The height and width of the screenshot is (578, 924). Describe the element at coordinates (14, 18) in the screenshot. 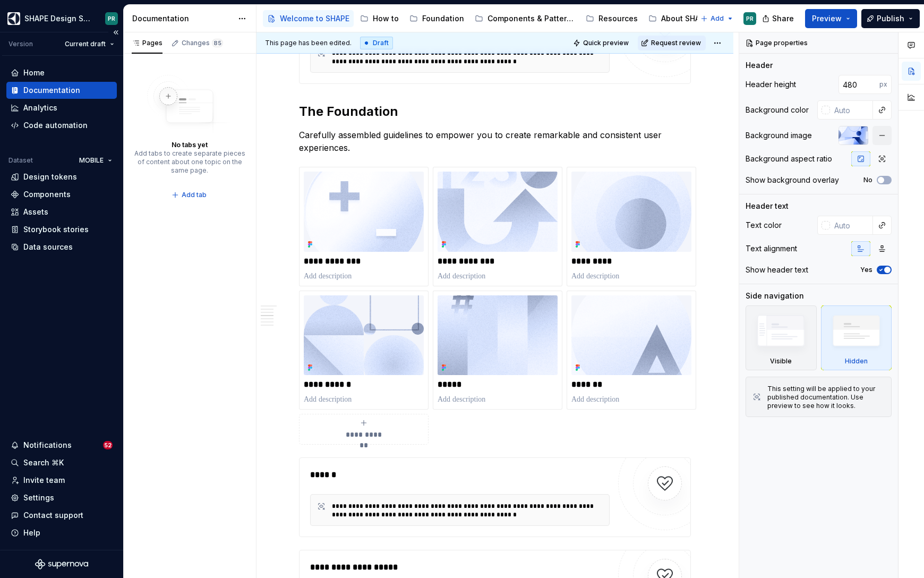

I see `img: 1131f18f-9b94-42a4-847a-eabb54481545.png` at that location.